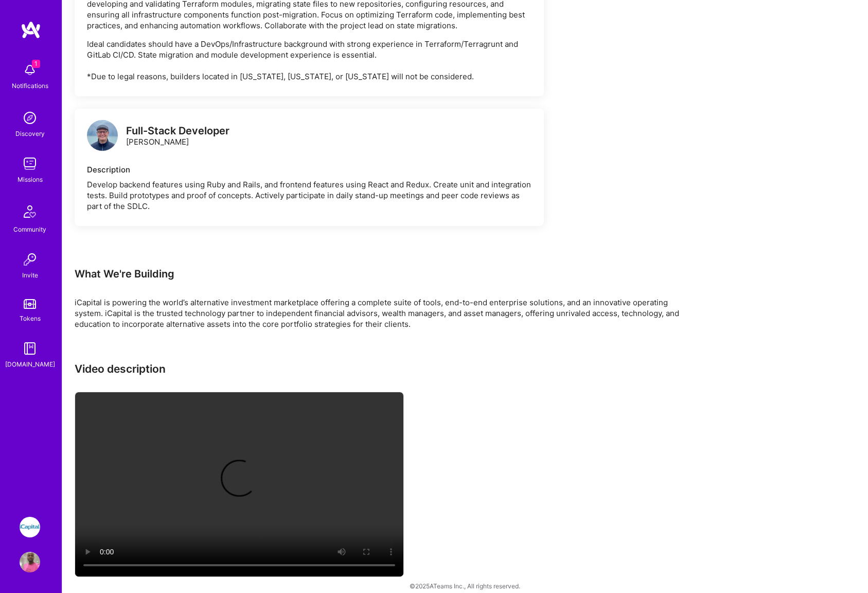 This screenshot has width=868, height=593. Describe the element at coordinates (30, 348) in the screenshot. I see `img: guide book` at that location.